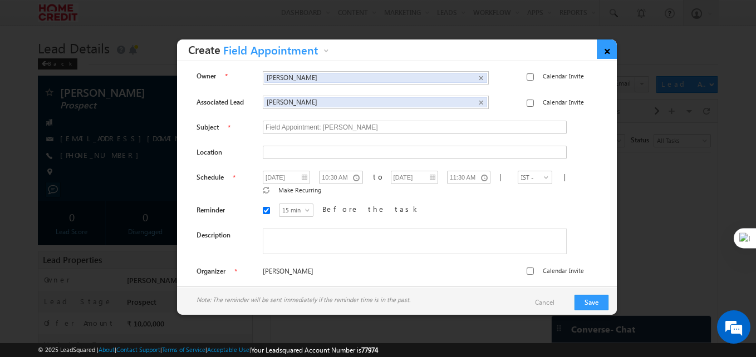 This screenshot has width=756, height=357. Describe the element at coordinates (299, 190) in the screenshot. I see `span: Make Recurring` at that location.